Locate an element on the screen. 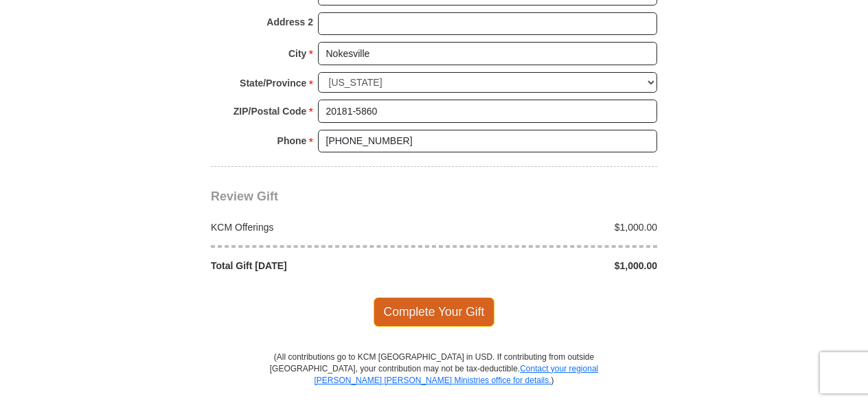 The image size is (868, 403). strong: Address 2 is located at coordinates (290, 22).